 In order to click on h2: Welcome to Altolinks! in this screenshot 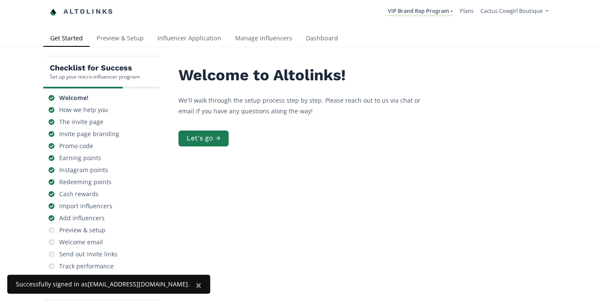, I will do `click(307, 75)`.